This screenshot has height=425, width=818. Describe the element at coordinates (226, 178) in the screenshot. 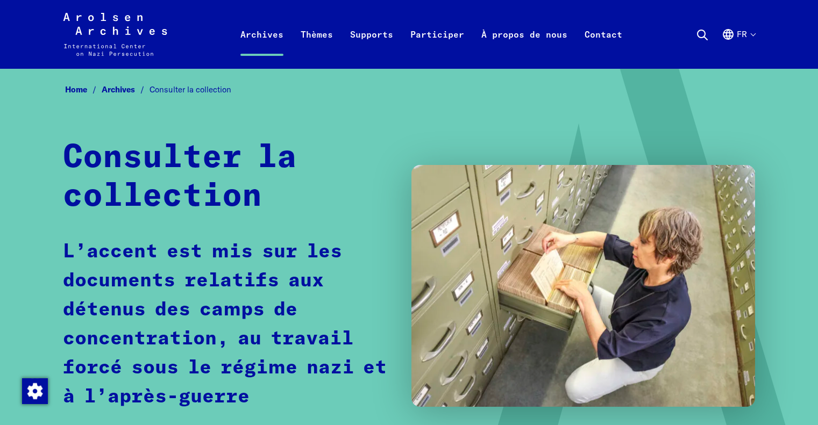

I see `h1: Consulter la collection` at that location.